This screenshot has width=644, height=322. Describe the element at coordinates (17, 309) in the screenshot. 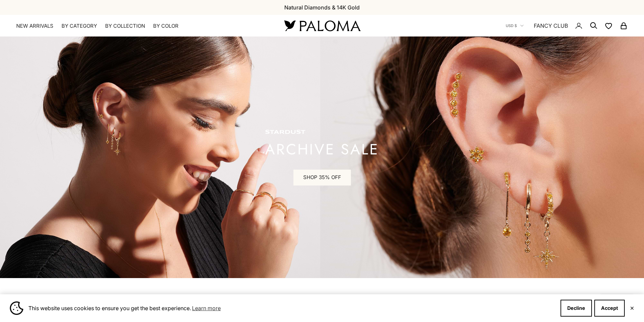

I see `img: Cookie banner` at that location.